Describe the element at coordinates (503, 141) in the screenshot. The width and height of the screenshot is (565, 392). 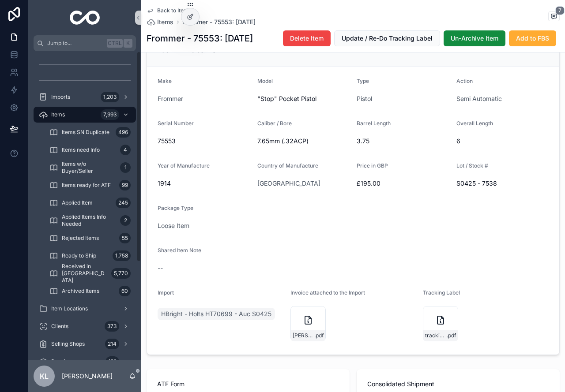
I see `span: 6` at that location.